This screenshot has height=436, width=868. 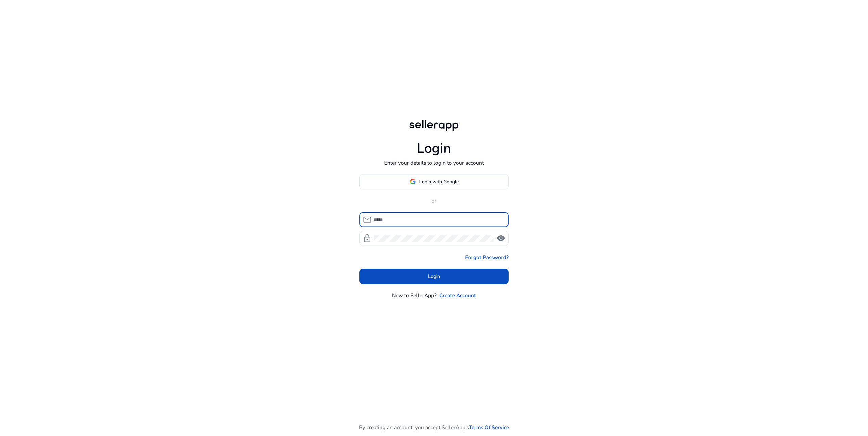 What do you see at coordinates (434, 163) in the screenshot?
I see `p: Enter your details to login to your account` at bounding box center [434, 163].